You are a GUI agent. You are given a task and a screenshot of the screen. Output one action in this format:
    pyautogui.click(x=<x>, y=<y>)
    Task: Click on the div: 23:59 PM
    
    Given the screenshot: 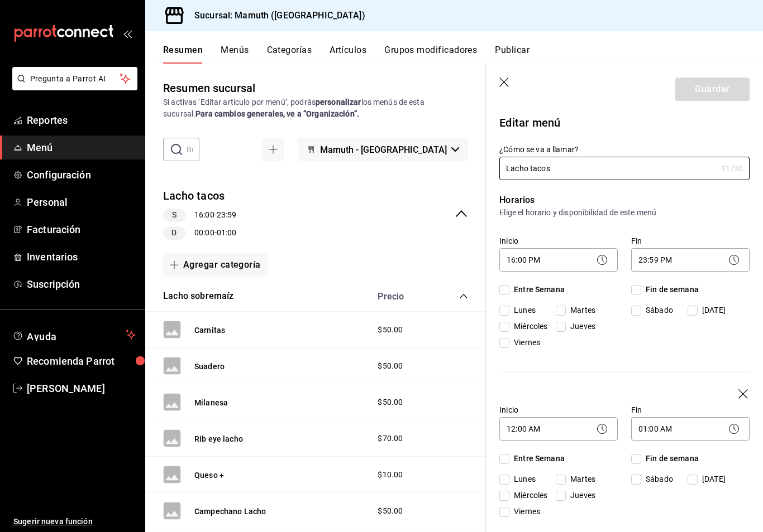 What is the action you would take?
    pyautogui.click(x=690, y=260)
    